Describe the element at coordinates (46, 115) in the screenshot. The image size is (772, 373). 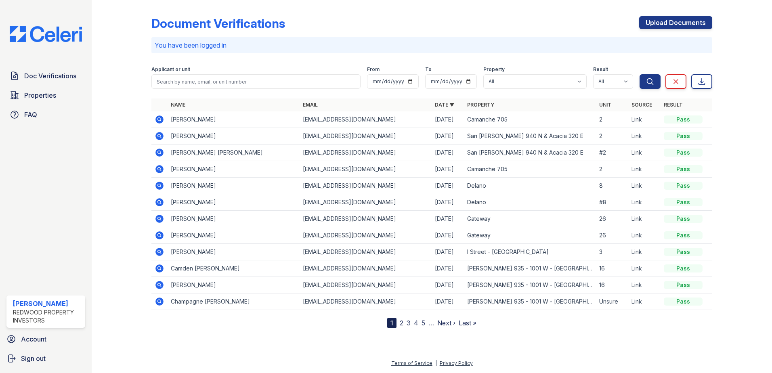
I see `a: FAQ` at that location.